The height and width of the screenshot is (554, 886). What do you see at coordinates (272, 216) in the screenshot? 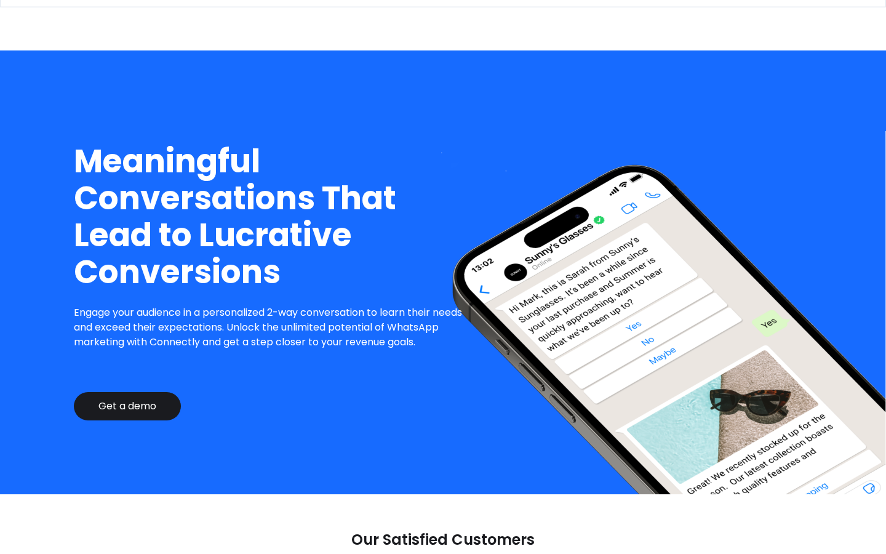
I see `h1: Meaningful Conversations That Lead to Lucrative Conversions` at bounding box center [272, 216].